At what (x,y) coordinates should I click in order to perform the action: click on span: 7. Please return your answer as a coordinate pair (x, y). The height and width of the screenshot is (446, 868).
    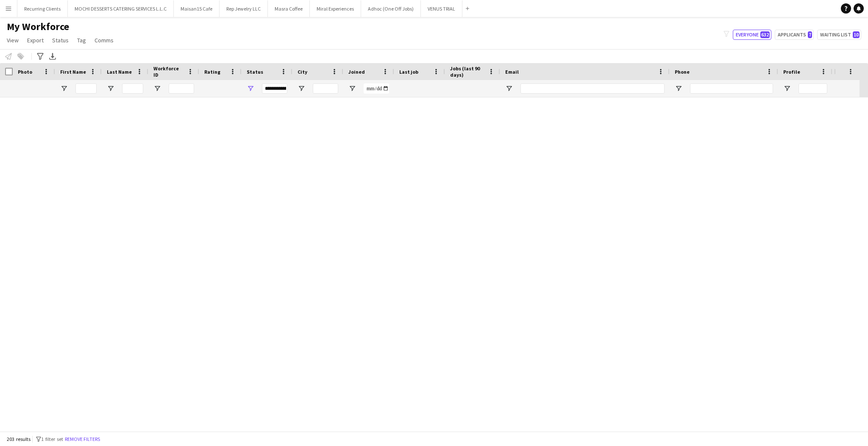
    Looking at the image, I should click on (809, 35).